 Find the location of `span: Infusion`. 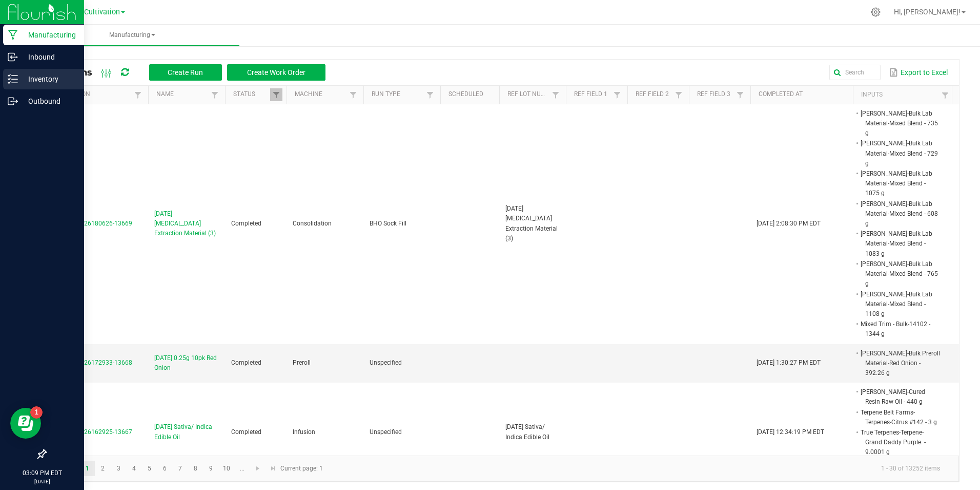

span: Infusion is located at coordinates (304, 432).